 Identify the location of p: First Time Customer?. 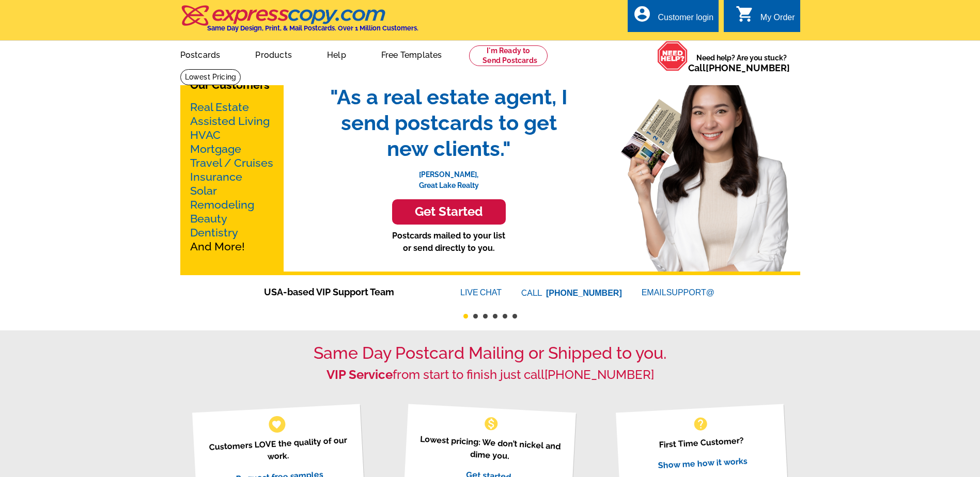
(701, 443).